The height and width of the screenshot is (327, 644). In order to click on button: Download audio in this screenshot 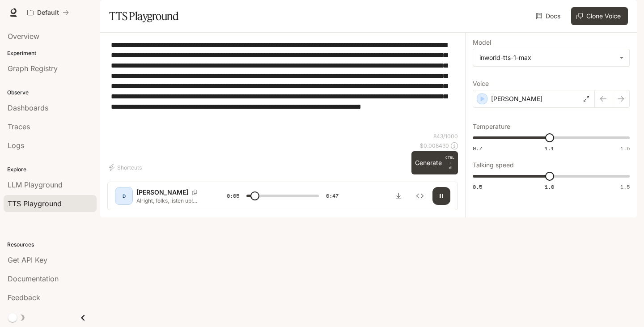, I will do `click(398, 196)`.